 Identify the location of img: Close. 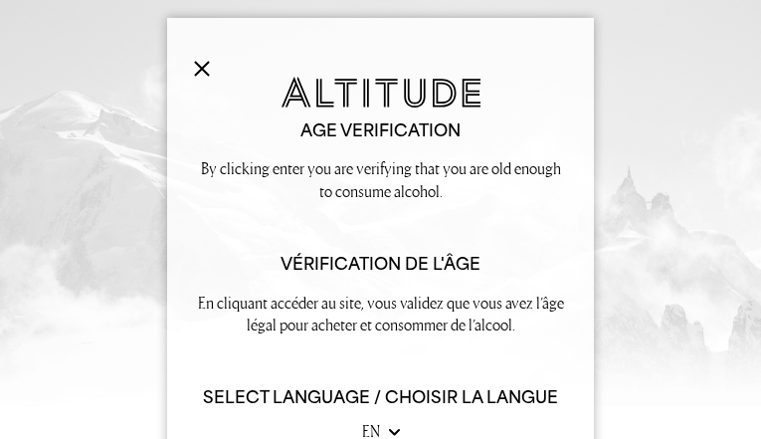
(202, 69).